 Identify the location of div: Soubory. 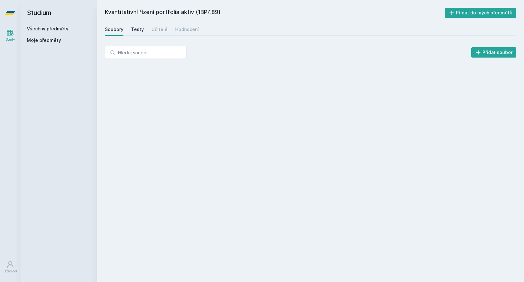
(114, 29).